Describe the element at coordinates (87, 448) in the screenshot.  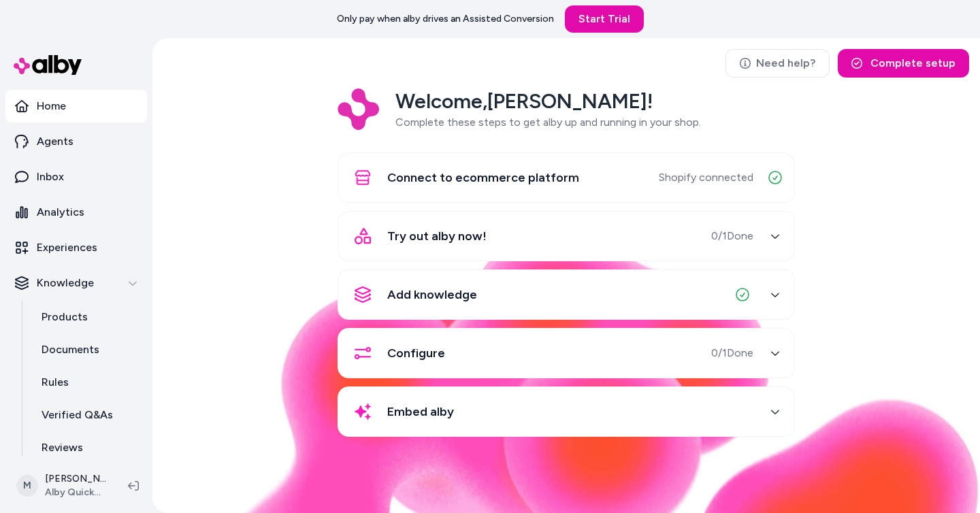
I see `a: Reviews` at that location.